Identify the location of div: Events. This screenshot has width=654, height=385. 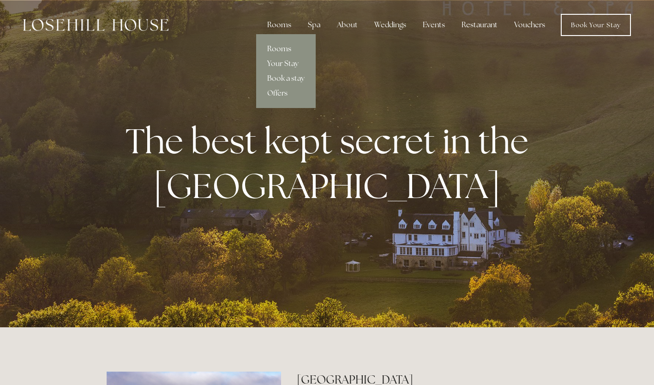
(434, 25).